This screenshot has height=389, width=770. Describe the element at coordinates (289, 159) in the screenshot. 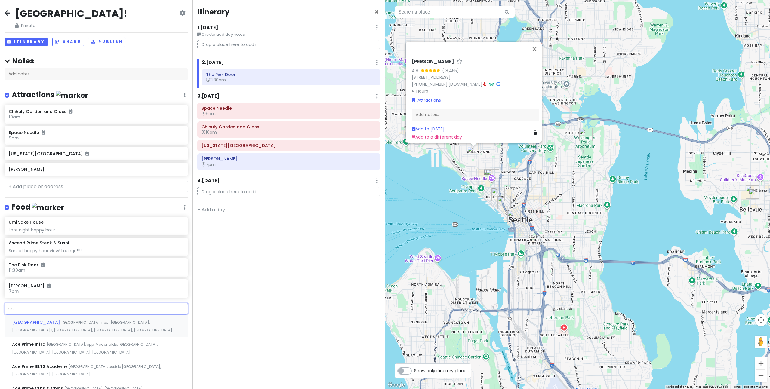

I see `h6: Tendon Kohaku` at that location.